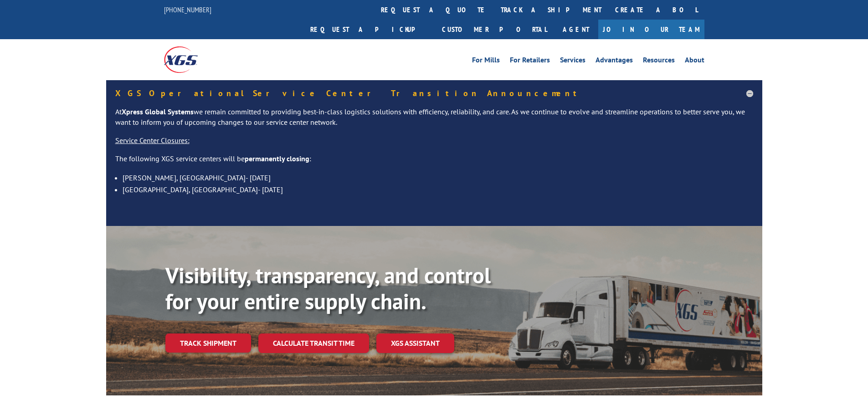 Image resolution: width=868 pixels, height=415 pixels. Describe the element at coordinates (572, 62) in the screenshot. I see `a: Services` at that location.